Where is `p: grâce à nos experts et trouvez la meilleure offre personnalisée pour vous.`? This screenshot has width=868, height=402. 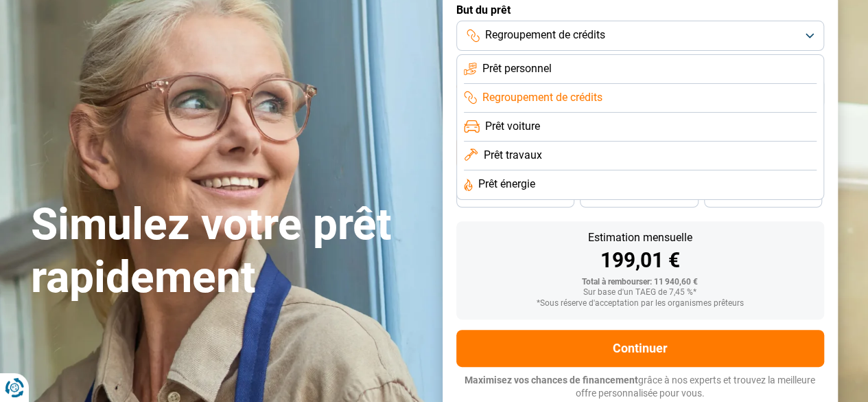 p: grâce à nos experts et trouvez la meilleure offre personnalisée pour vous. is located at coordinates (640, 387).